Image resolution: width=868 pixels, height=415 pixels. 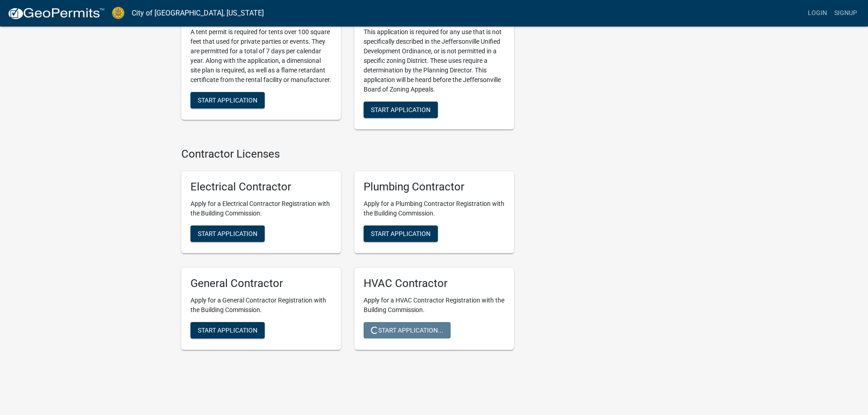 I want to click on p: Apply for a General Contractor Registration with the Building Commission., so click(x=261, y=305).